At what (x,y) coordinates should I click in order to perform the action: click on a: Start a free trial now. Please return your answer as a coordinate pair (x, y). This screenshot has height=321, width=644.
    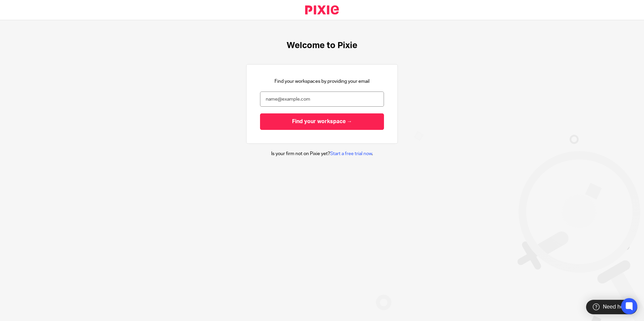
    Looking at the image, I should click on (351, 154).